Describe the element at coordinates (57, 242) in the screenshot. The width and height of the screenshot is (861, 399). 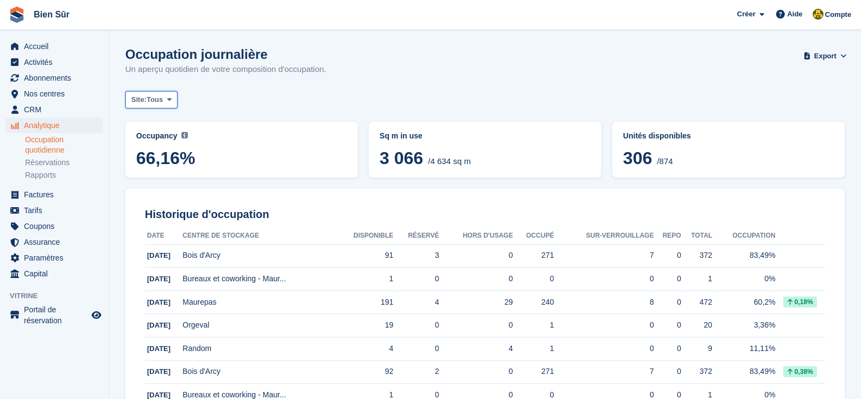
I see `span: Assurance` at that location.